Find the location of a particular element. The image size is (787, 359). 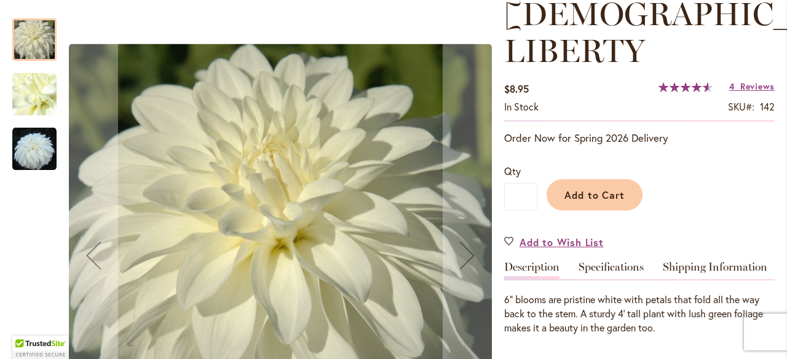

div: Availability is located at coordinates (521, 107).